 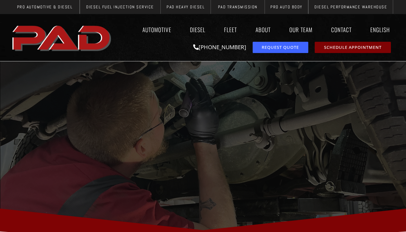 I want to click on span: Schedule Appointment, so click(x=352, y=47).